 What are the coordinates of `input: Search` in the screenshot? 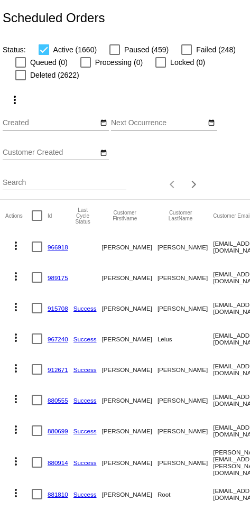 It's located at (64, 183).